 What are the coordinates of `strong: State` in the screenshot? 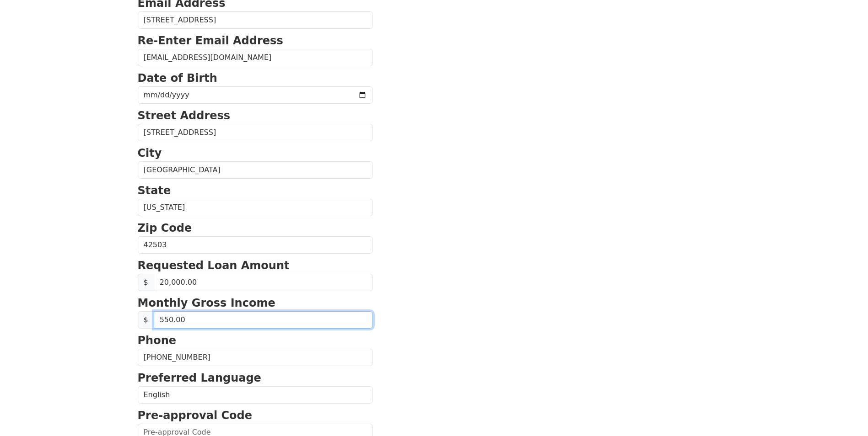 It's located at (154, 191).